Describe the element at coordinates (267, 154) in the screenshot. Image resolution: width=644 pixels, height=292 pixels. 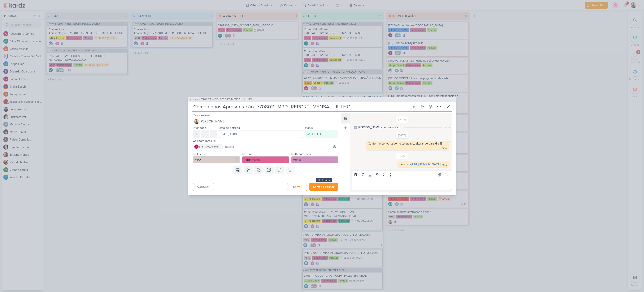
I see `label: Time` at that location.